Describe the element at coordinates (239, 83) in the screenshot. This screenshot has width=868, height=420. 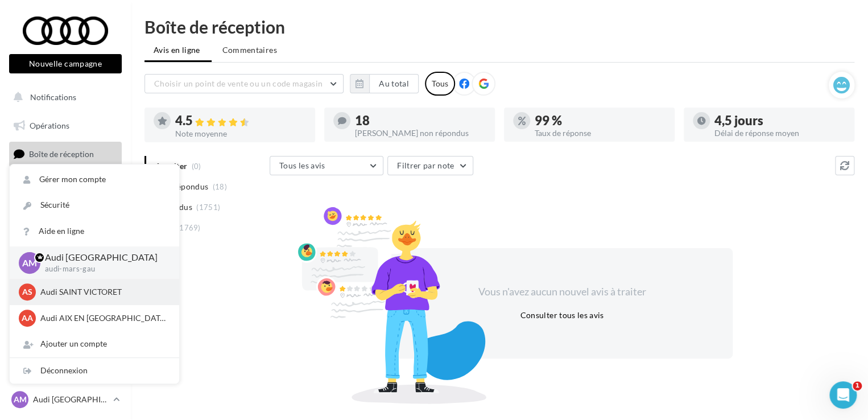
I see `span: Choisir un point de vente ou un code magasin` at that location.